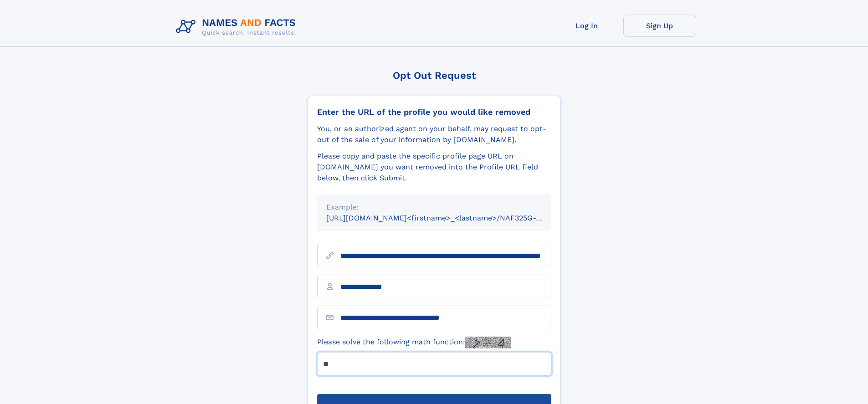 The image size is (868, 404). What do you see at coordinates (434, 112) in the screenshot?
I see `div: Enter the URL of the profile you would like removed` at bounding box center [434, 112].